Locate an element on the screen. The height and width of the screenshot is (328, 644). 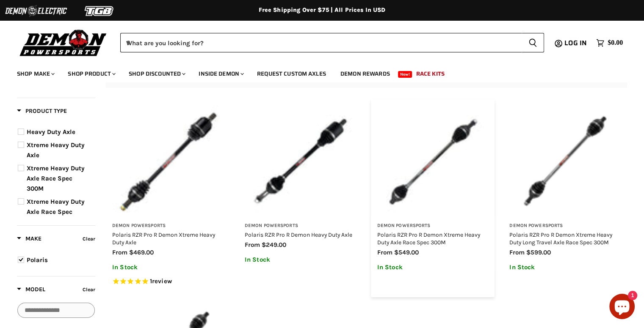
span: Xtreme Heavy Duty Axle Race Spec 300M is located at coordinates (55, 178).